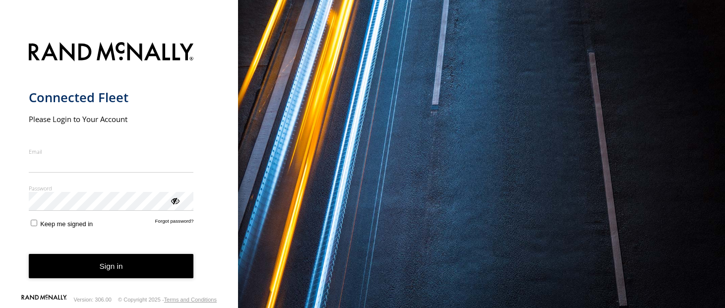 The image size is (725, 308). What do you see at coordinates (167, 299) in the screenshot?
I see `div: © Copyright 2025 -` at bounding box center [167, 299].